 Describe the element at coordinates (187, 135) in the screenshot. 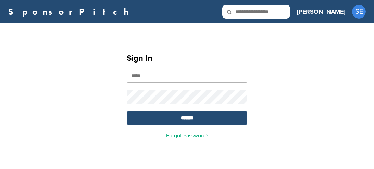

I see `a: Forgot Password?` at that location.